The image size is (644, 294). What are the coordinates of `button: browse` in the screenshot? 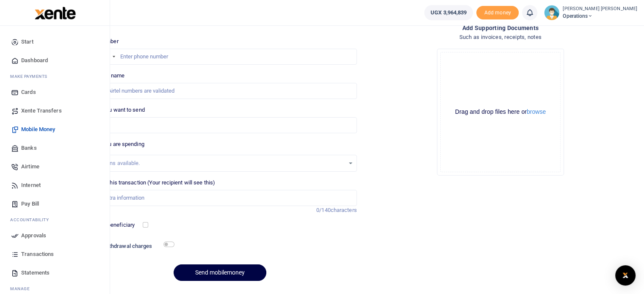 It's located at (536, 112).